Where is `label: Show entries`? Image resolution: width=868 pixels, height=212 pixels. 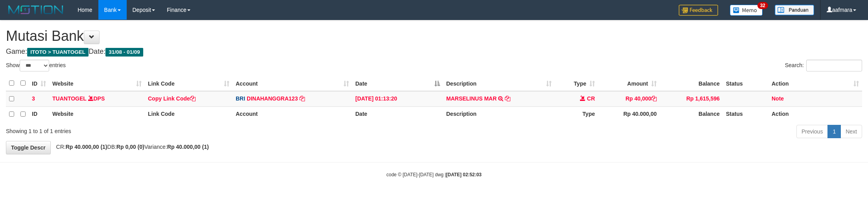 label: Show entries is located at coordinates (36, 66).